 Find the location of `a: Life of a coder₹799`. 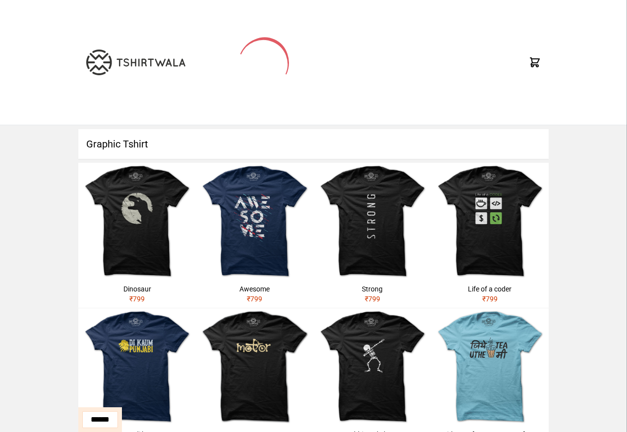

a: Life of a coder₹799 is located at coordinates (489, 235).